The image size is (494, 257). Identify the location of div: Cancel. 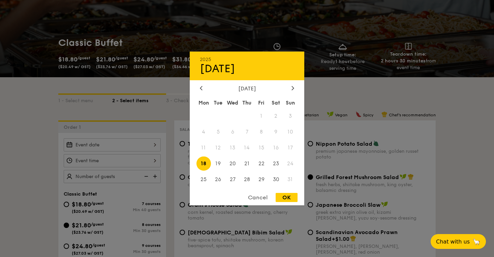
(258, 197).